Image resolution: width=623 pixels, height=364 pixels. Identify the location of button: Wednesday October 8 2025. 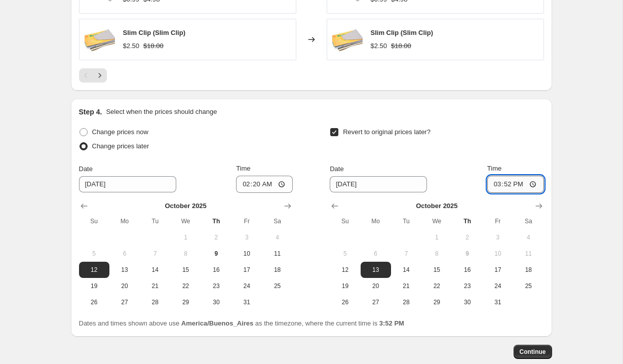
(185, 253).